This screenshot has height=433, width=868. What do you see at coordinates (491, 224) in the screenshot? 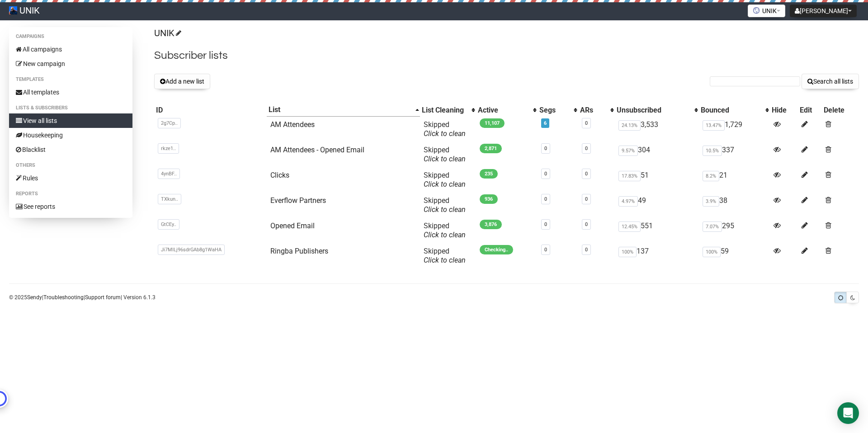
I see `span: 3,876` at bounding box center [491, 224].